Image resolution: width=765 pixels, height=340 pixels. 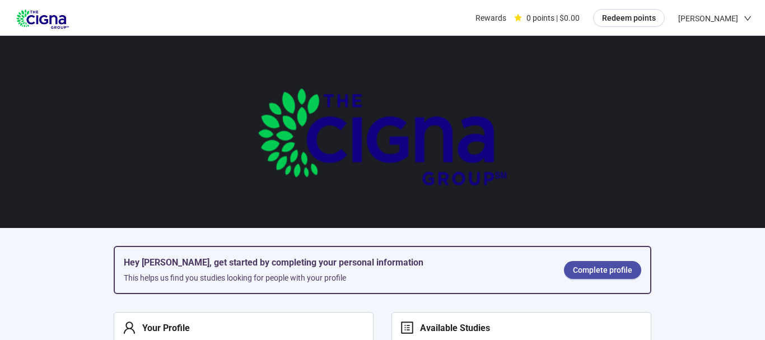 I want to click on span: Complete profile, so click(x=603, y=270).